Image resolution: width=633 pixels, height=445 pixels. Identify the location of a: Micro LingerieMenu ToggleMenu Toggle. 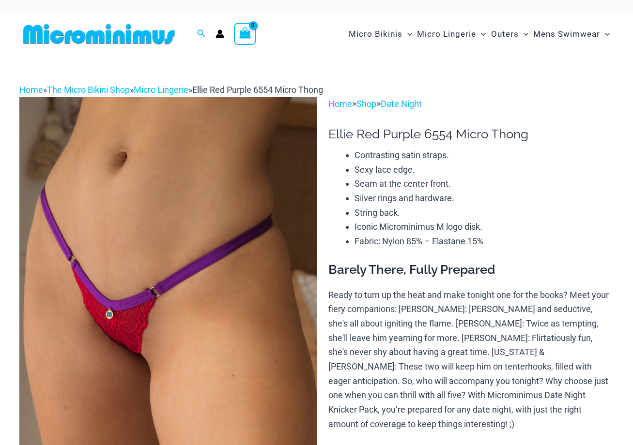
(451, 34).